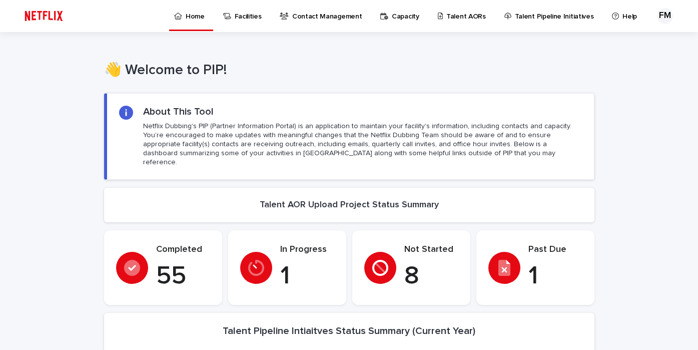  I want to click on img: ifQbXi3ZQGMSEF7WDB7W, so click(44, 16).